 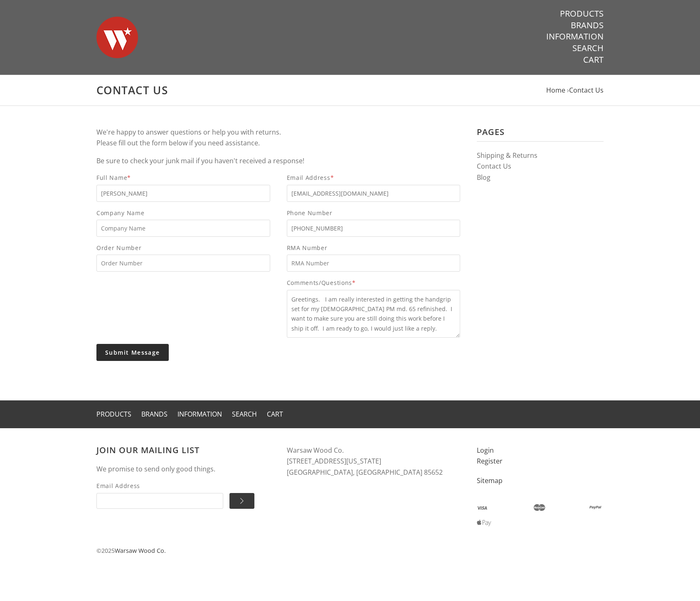 What do you see at coordinates (183, 193) in the screenshot?
I see `input: Full Name*` at bounding box center [183, 193].